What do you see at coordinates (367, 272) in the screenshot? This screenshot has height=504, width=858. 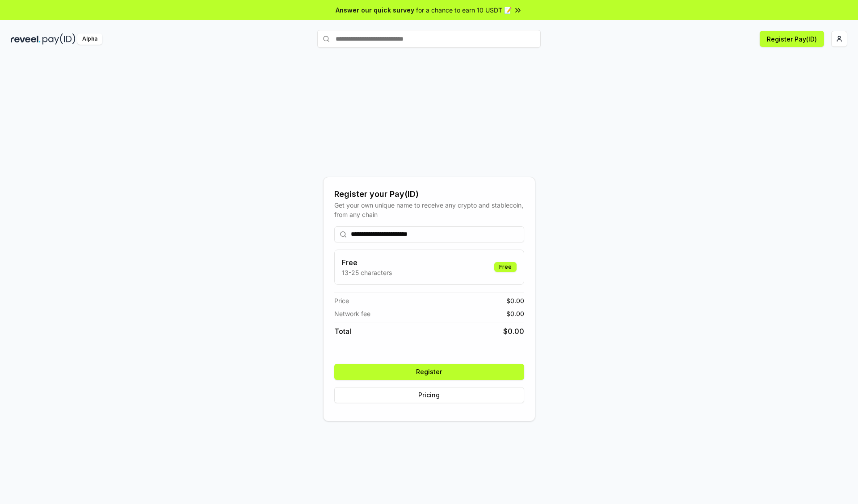 I see `p: 13-25 characters` at bounding box center [367, 272].